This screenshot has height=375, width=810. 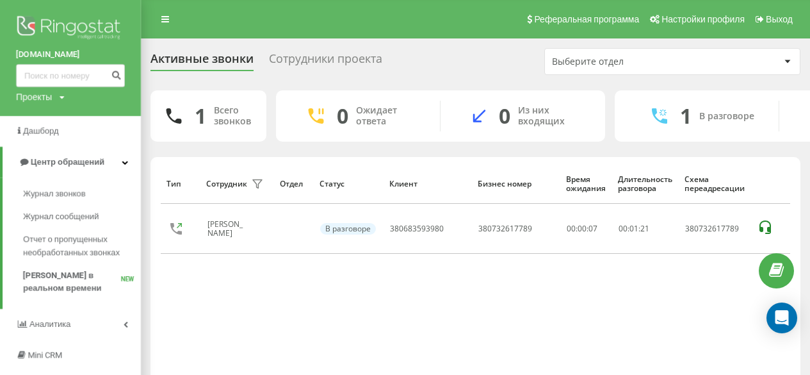 I want to click on div: 380683593980, so click(x=417, y=229).